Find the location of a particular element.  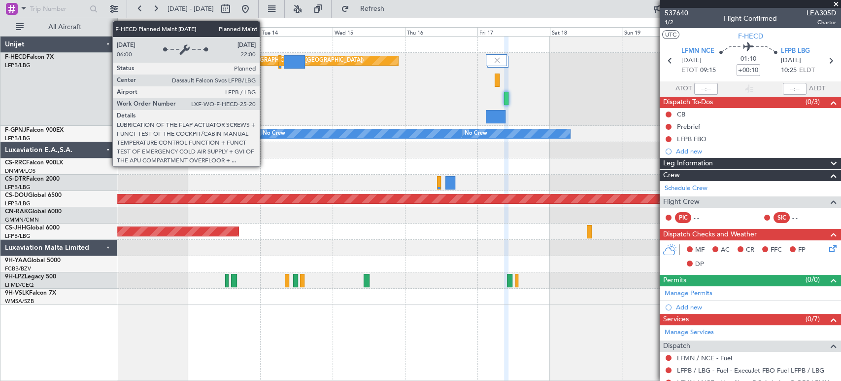

div: Prebrief is located at coordinates (689, 126).